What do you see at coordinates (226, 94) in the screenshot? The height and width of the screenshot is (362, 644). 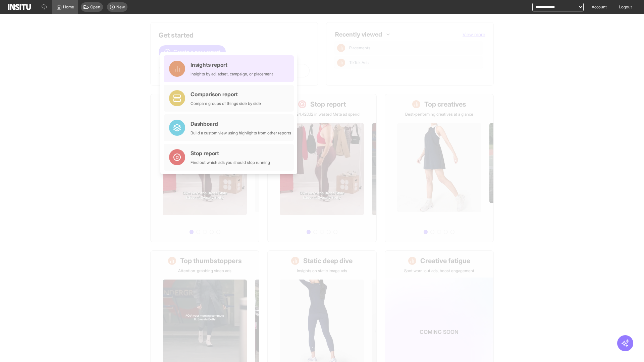 I see `div: Comparison report` at bounding box center [226, 94].